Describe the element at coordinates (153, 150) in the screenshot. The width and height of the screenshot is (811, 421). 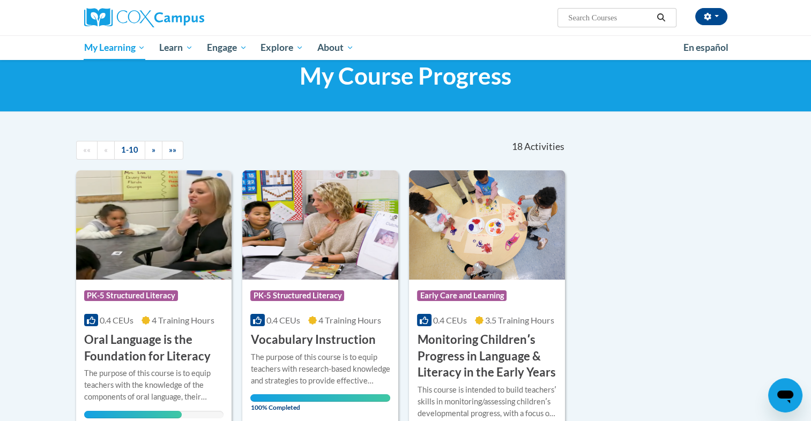
I see `a: Next` at that location.